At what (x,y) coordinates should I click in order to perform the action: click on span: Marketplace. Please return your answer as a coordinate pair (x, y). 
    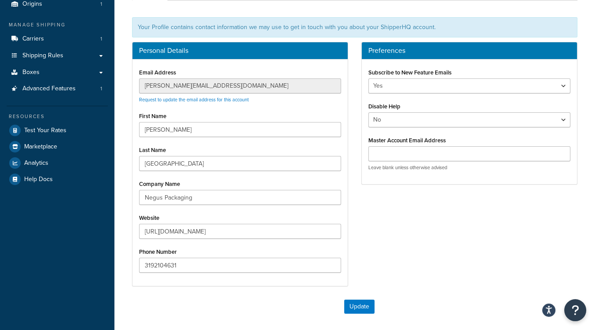
    Looking at the image, I should click on (40, 147).